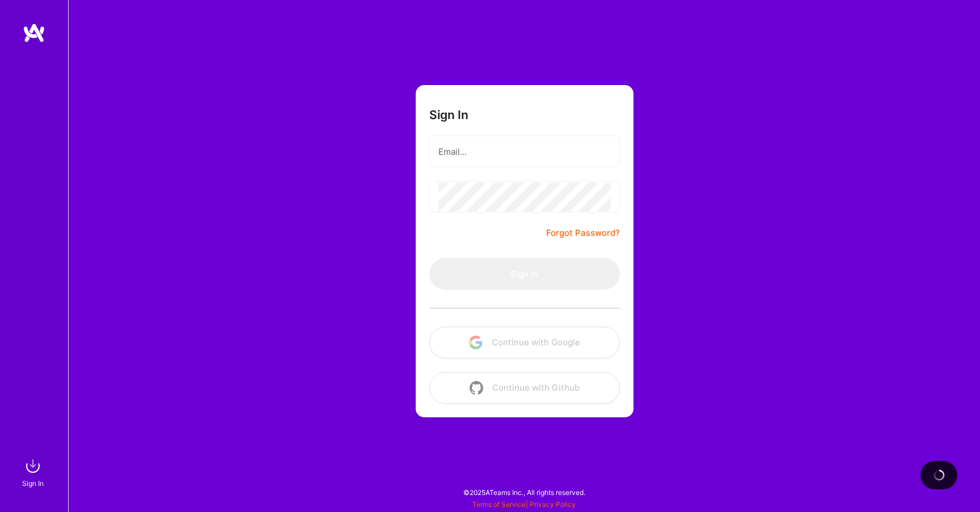 Image resolution: width=980 pixels, height=512 pixels. I want to click on h3: Sign In, so click(449, 114).